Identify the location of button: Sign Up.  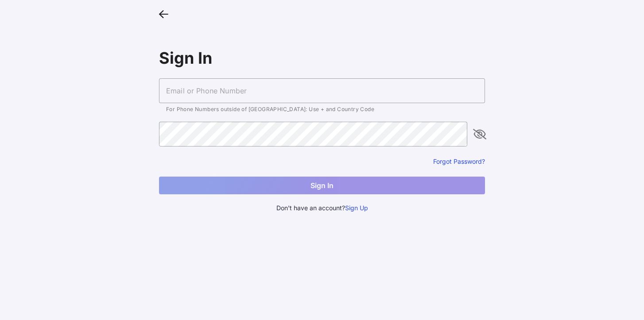
(356, 208).